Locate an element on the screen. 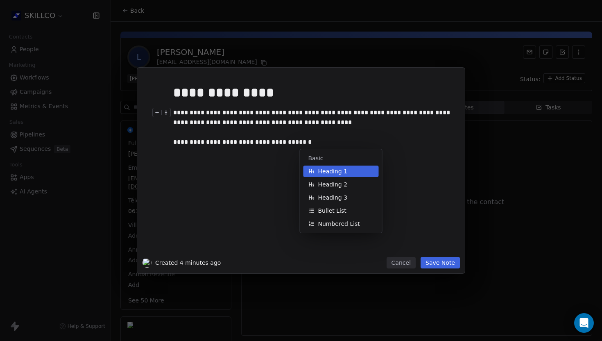  span: Numbered List is located at coordinates (339, 224).